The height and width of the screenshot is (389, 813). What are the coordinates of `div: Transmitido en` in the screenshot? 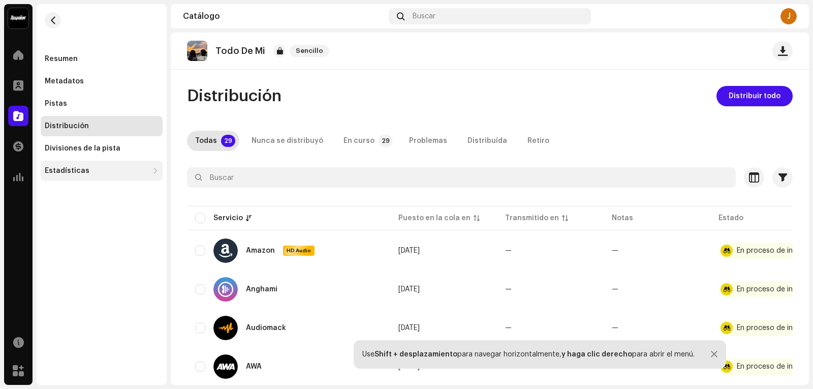 It's located at (532, 218).